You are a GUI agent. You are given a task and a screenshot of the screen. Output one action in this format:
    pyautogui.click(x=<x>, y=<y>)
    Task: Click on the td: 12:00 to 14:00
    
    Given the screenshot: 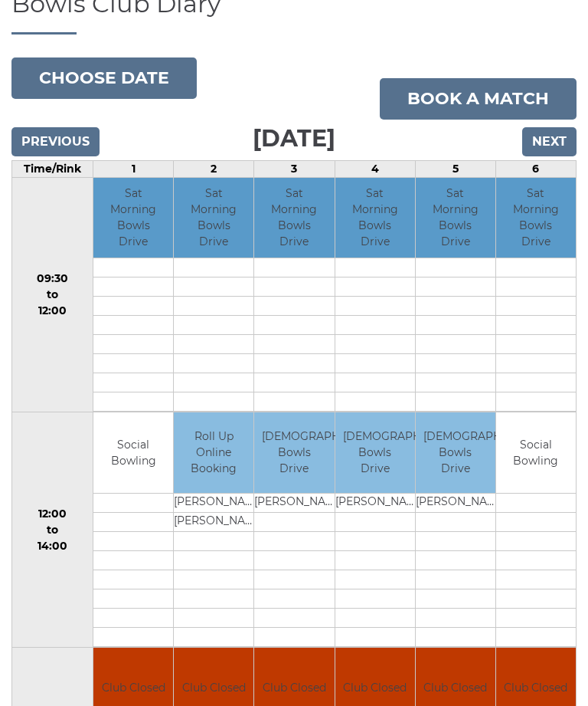 What is the action you would take?
    pyautogui.click(x=53, y=529)
    